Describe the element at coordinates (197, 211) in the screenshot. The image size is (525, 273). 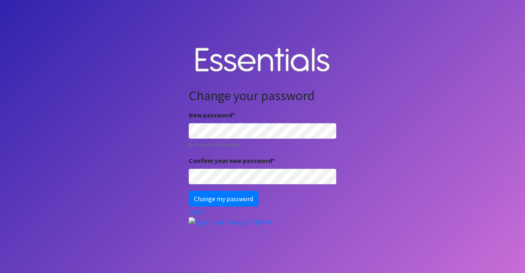
I see `a: Log in` at that location.